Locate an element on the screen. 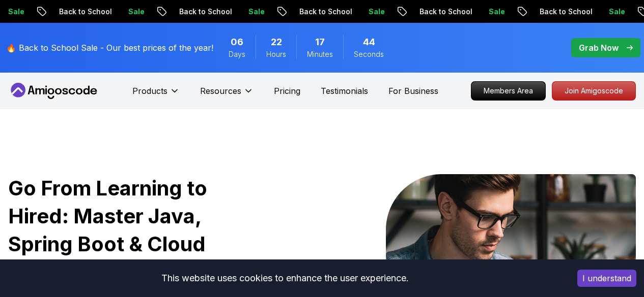 Image resolution: width=644 pixels, height=297 pixels. a: Join Amigoscode is located at coordinates (593, 91).